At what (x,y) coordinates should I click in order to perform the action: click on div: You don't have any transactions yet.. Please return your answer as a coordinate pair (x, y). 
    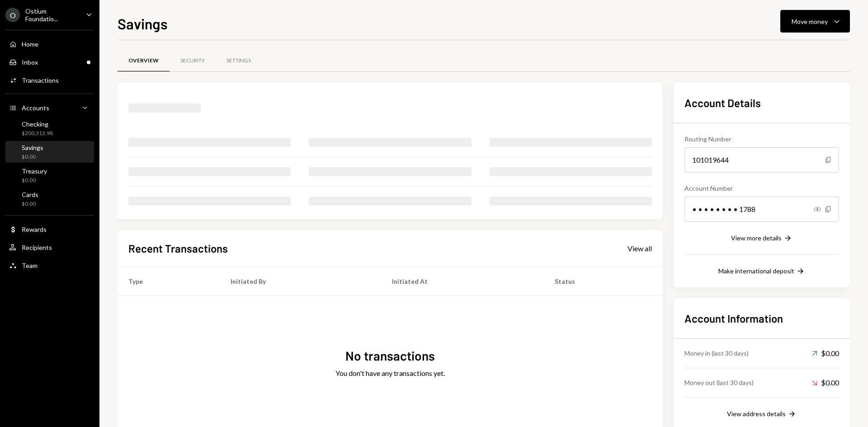
    Looking at the image, I should click on (390, 373).